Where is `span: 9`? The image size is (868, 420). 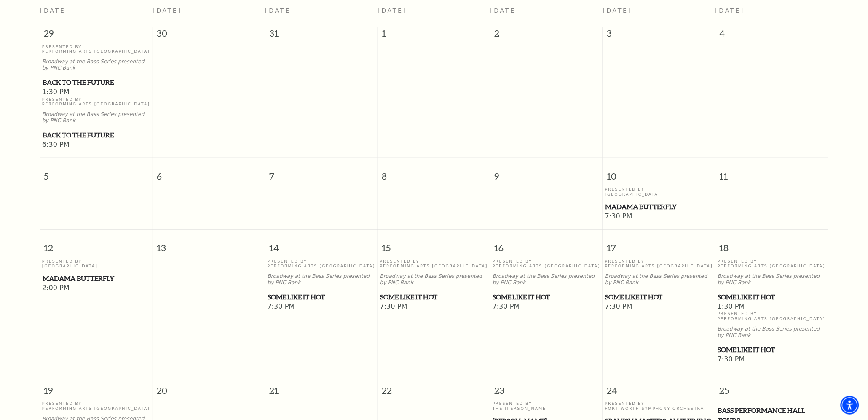
span: 9 is located at coordinates (546, 172).